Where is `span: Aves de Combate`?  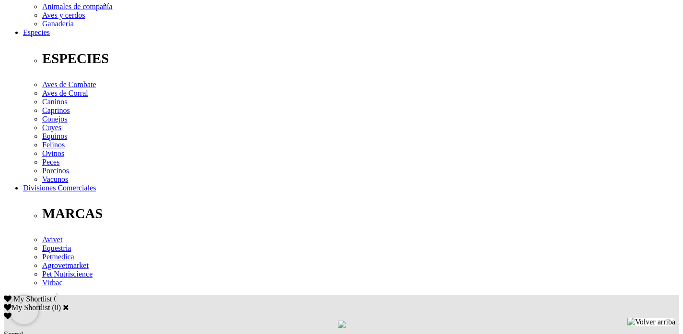 span: Aves de Combate is located at coordinates (69, 84).